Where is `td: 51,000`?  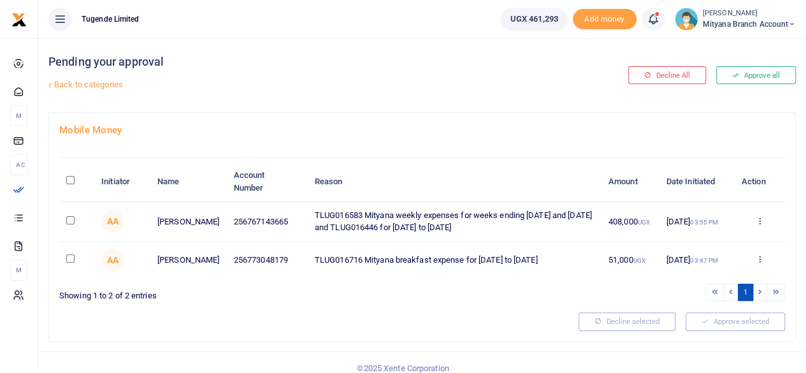 td: 51,000 is located at coordinates (630, 260).